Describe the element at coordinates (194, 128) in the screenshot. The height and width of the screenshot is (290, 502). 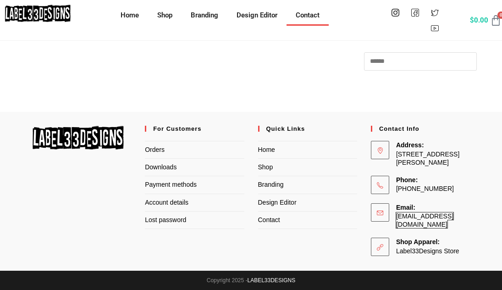
I see `h4: For Customers` at that location.